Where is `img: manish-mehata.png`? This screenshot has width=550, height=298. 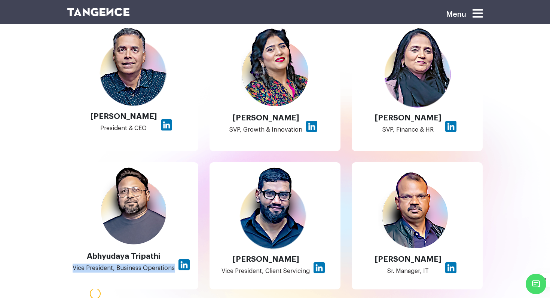
img: manish-mehata.png is located at coordinates (133, 67).